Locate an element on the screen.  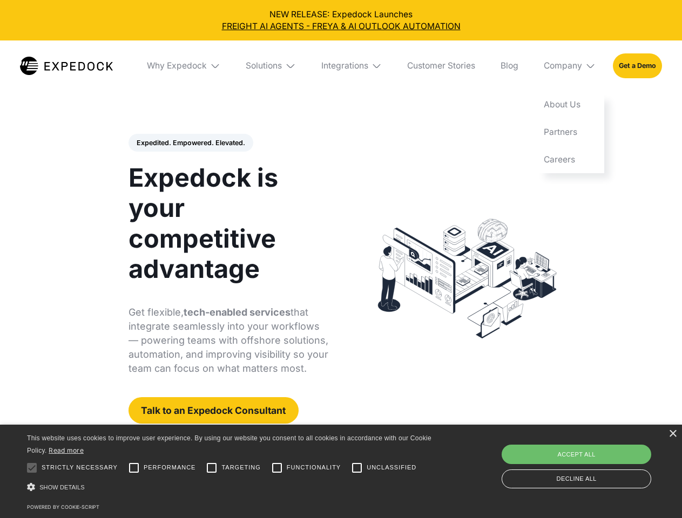
span: Show details is located at coordinates (62, 487).